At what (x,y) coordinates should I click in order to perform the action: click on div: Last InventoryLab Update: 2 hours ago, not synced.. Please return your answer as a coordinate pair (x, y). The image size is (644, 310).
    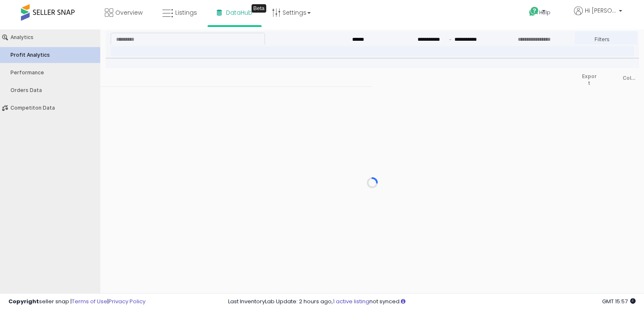
    Looking at the image, I should click on (432, 301).